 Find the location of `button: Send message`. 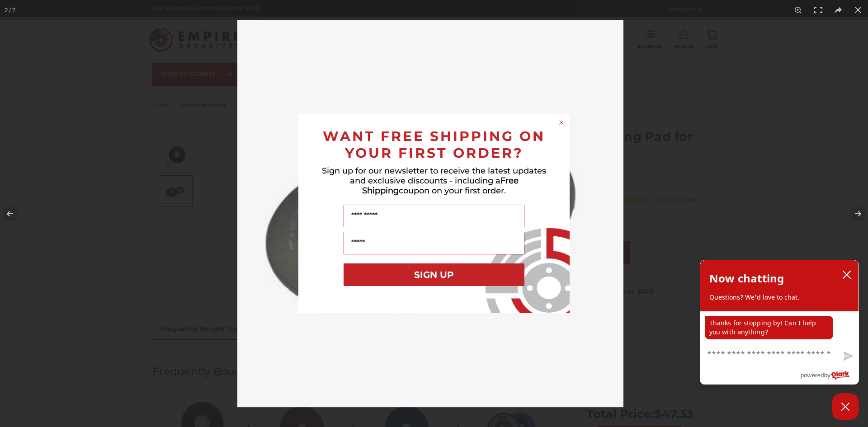

button: Send message is located at coordinates (847, 356).